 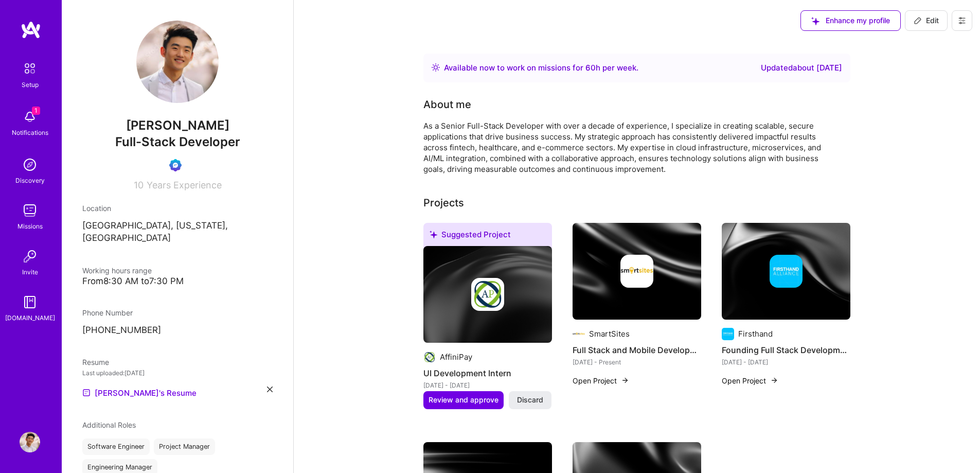 What do you see at coordinates (541, 68) in the screenshot?
I see `div: Available now to work on missions for h per week .` at bounding box center [541, 68].